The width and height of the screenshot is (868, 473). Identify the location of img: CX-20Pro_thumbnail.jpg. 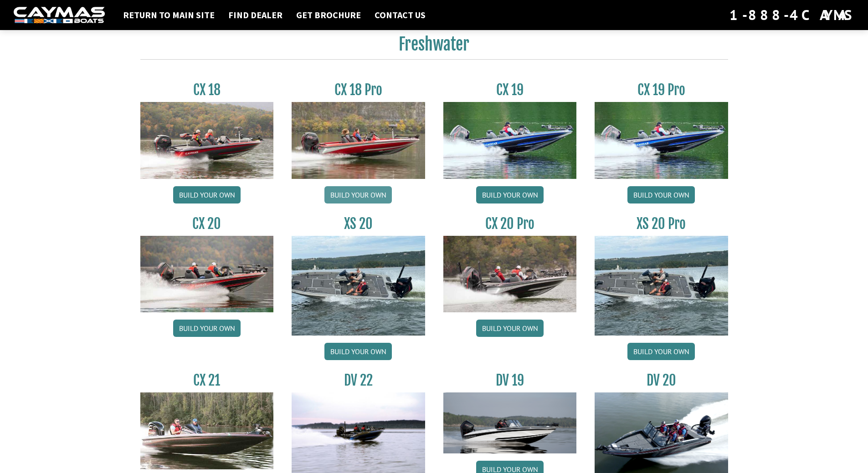
(510, 274).